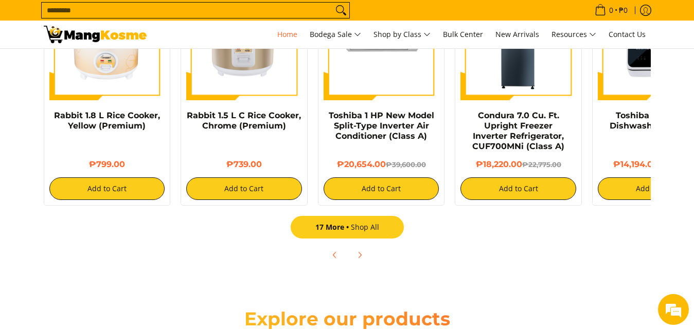 The width and height of the screenshot is (694, 330). I want to click on button: Search, so click(341, 10).